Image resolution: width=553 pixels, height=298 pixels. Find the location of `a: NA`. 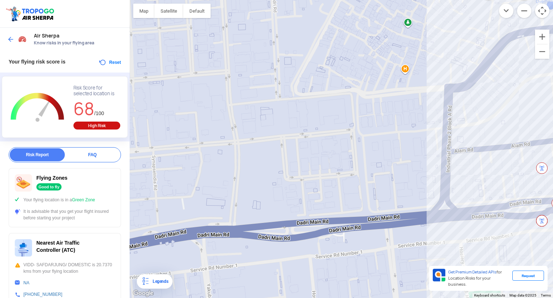

a: NA is located at coordinates (26, 282).